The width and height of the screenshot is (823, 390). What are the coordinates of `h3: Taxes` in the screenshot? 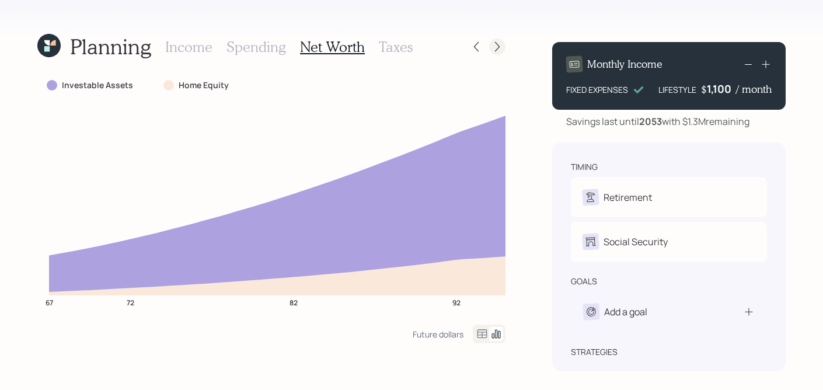 It's located at (396, 47).